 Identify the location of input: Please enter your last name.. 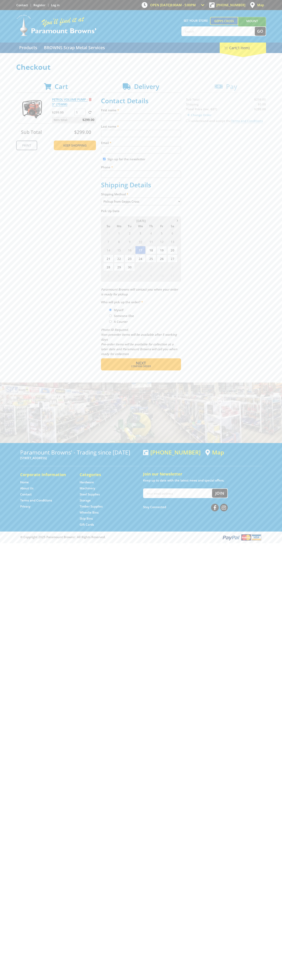
(141, 133).